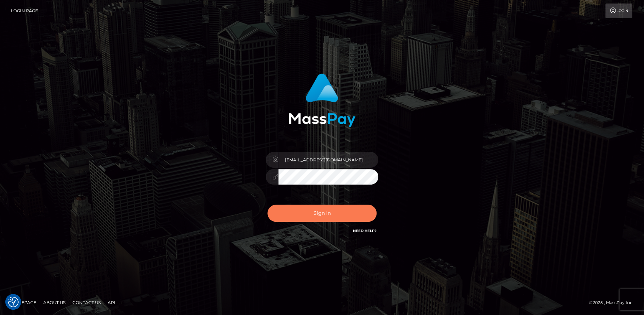 The height and width of the screenshot is (315, 644). What do you see at coordinates (13, 302) in the screenshot?
I see `img: Revisit consent button` at bounding box center [13, 302].